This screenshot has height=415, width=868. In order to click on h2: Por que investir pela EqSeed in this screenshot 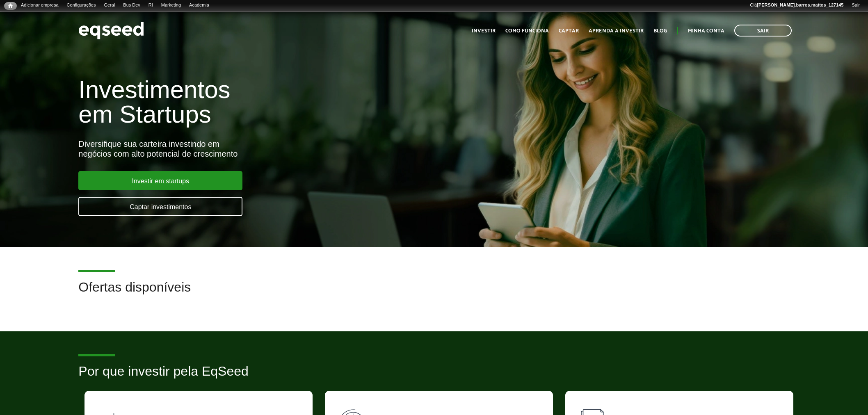, I will do `click(434, 378)`.